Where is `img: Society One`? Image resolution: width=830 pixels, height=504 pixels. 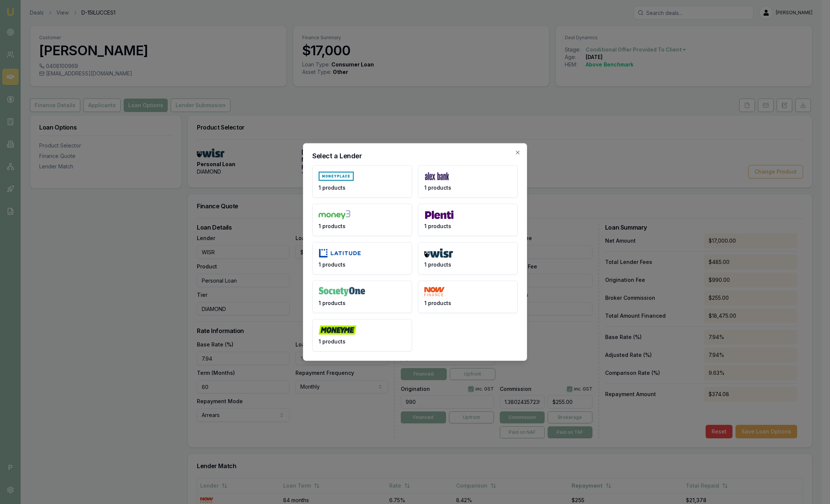 img: Society One is located at coordinates (341, 291).